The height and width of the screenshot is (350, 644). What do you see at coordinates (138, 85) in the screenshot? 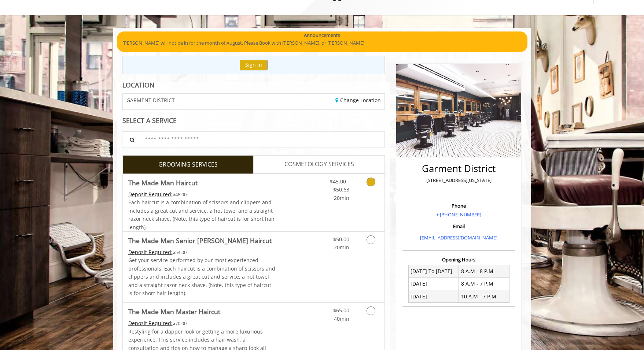
I see `b: LOCATION` at bounding box center [138, 85].